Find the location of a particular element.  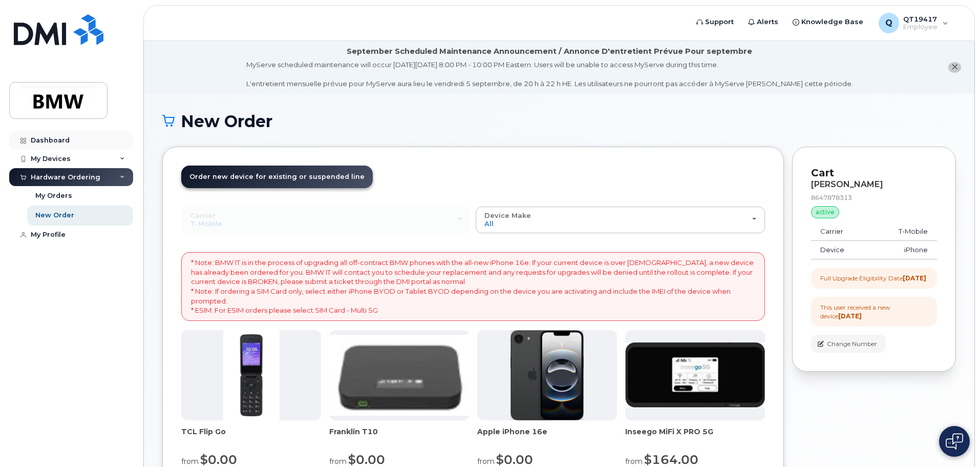

img: TCL_FLIP_MODE.jpg is located at coordinates (252, 375).